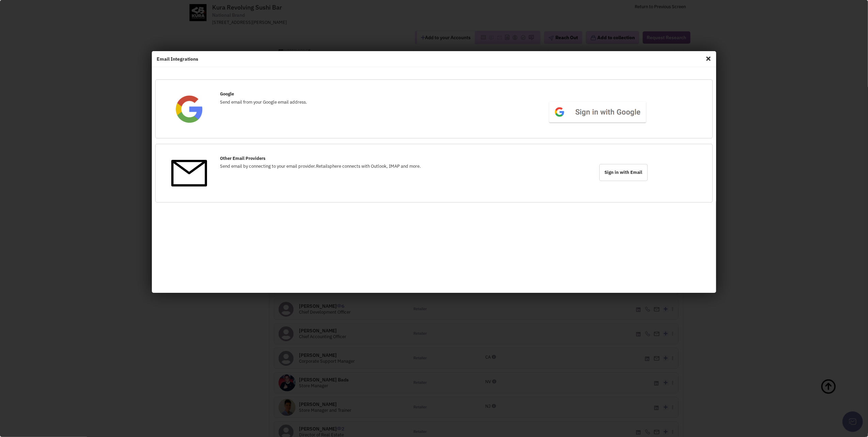 This screenshot has height=437, width=868. What do you see at coordinates (264, 102) in the screenshot?
I see `span: Send email from your Google email address.` at bounding box center [264, 102].